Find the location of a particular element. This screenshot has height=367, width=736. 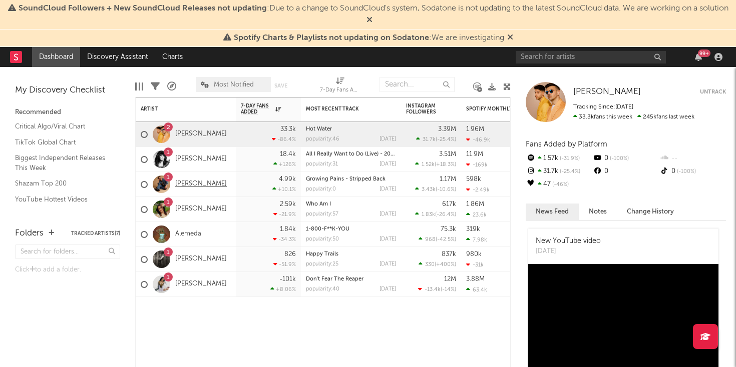

div: -101k is located at coordinates (287, 279).